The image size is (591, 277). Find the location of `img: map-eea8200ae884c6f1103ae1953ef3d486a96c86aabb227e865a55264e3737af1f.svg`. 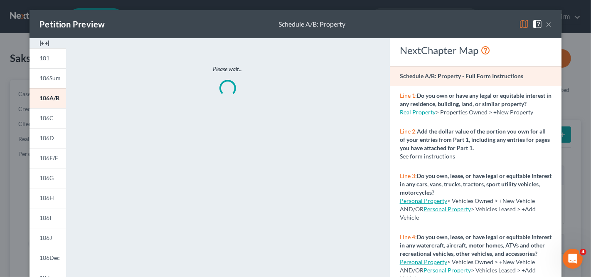

img: map-eea8200ae884c6f1103ae1953ef3d486a96c86aabb227e865a55264e3737af1f.svg is located at coordinates (524, 24).